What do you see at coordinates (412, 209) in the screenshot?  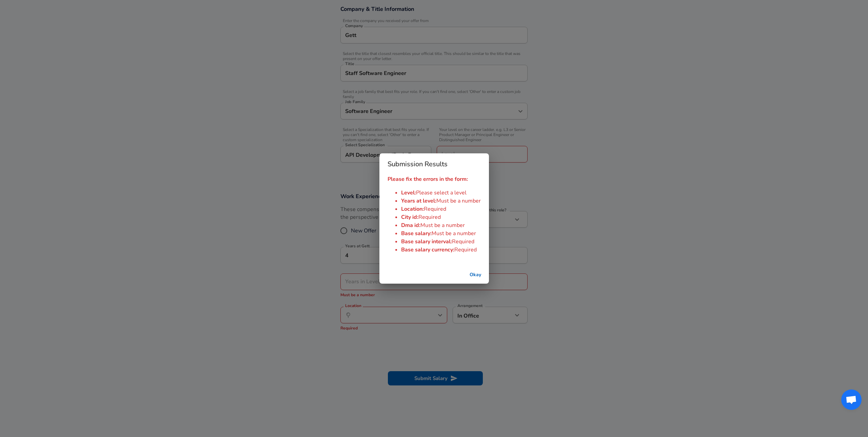 I see `span: Location :` at bounding box center [412, 209].